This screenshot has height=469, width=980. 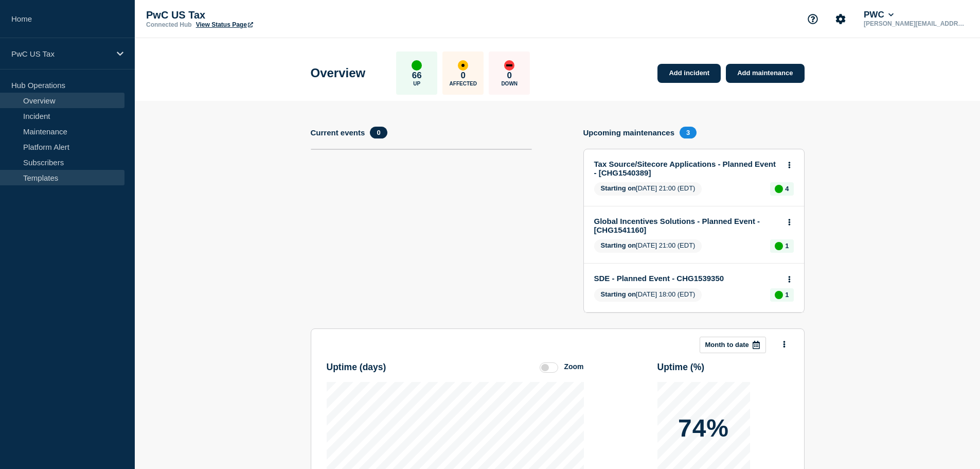 What do you see at coordinates (879, 15) in the screenshot?
I see `button: PWC` at bounding box center [879, 15].